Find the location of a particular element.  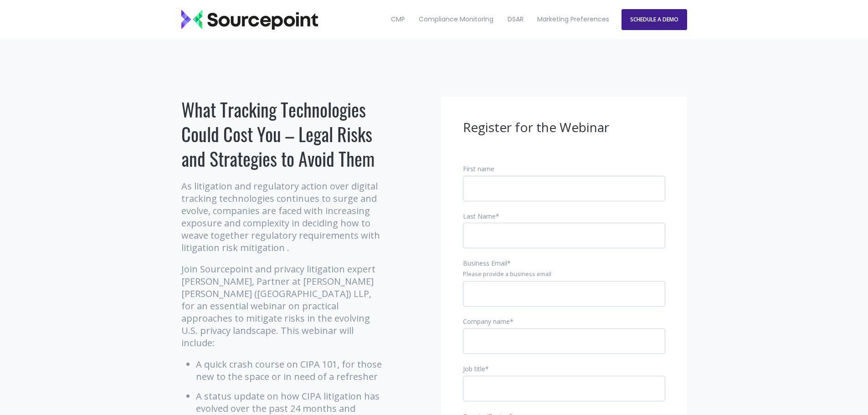

span: Company name is located at coordinates (486, 321).